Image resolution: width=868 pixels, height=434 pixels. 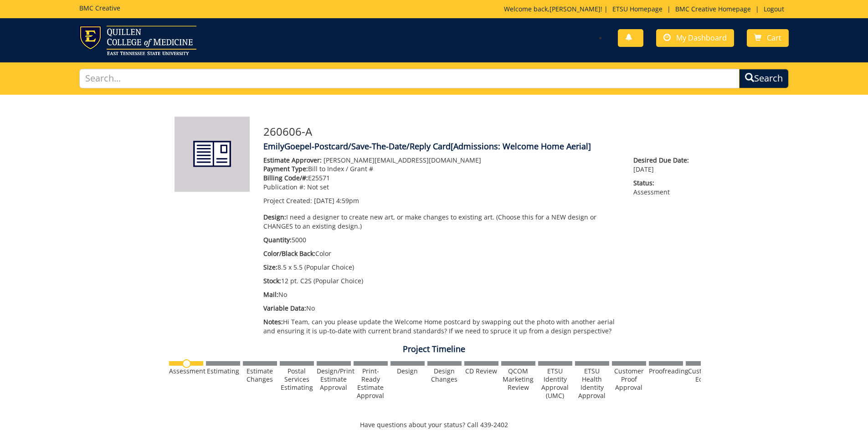 What do you see at coordinates (260, 376) in the screenshot?
I see `div: Estimate Changes` at bounding box center [260, 376].